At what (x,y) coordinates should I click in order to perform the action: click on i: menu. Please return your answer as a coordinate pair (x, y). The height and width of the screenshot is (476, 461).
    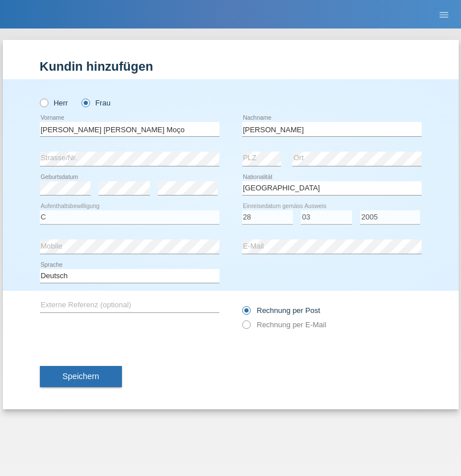
    Looking at the image, I should click on (444, 15).